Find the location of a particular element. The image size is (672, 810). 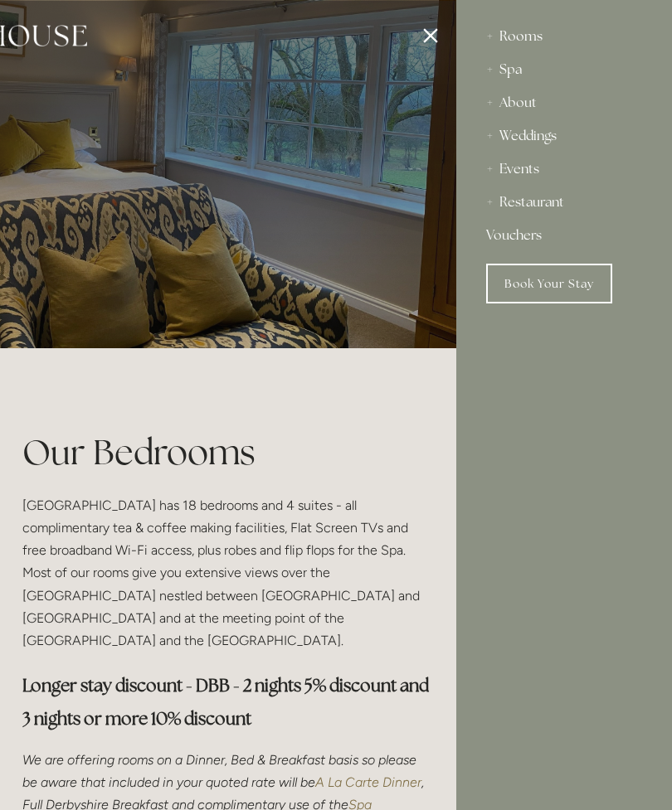

div: Rooms is located at coordinates (564, 37).